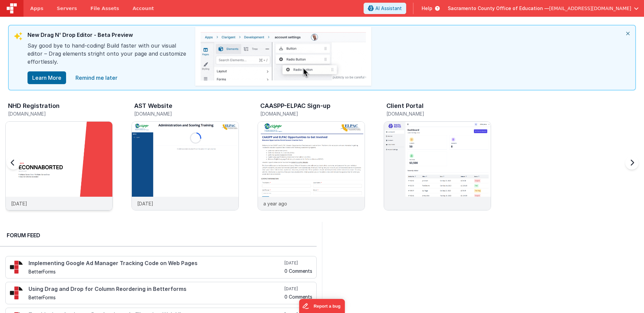 This screenshot has height=313, width=644. What do you see at coordinates (67, 8) in the screenshot?
I see `span: Servers` at bounding box center [67, 8].